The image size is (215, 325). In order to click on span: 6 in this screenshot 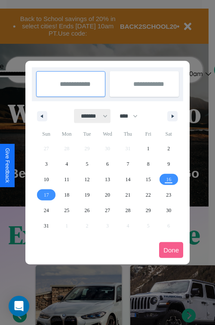, I will do `click(107, 164)`.